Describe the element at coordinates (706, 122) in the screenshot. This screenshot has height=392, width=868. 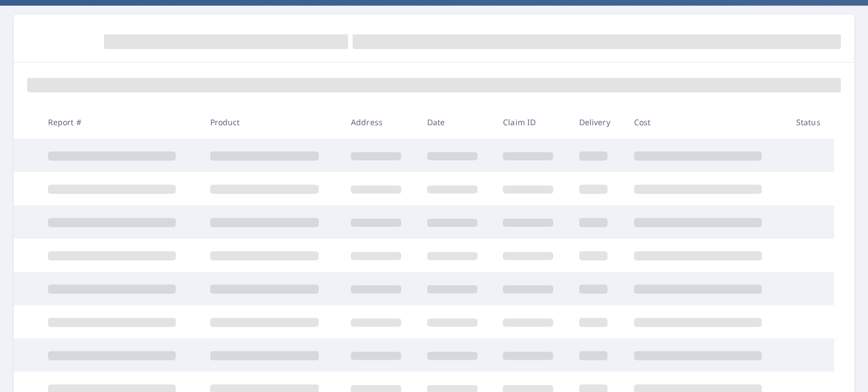
I see `th: Cost` at that location.